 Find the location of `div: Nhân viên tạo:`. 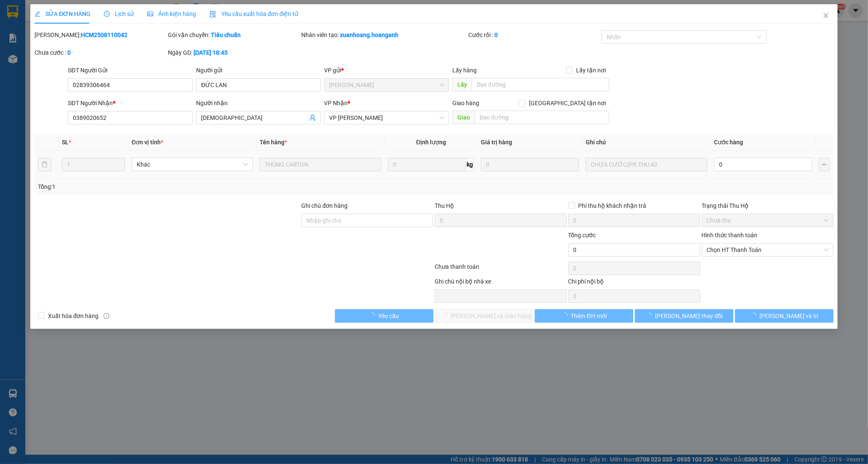

div: Nhân viên tạo: is located at coordinates (384, 35).